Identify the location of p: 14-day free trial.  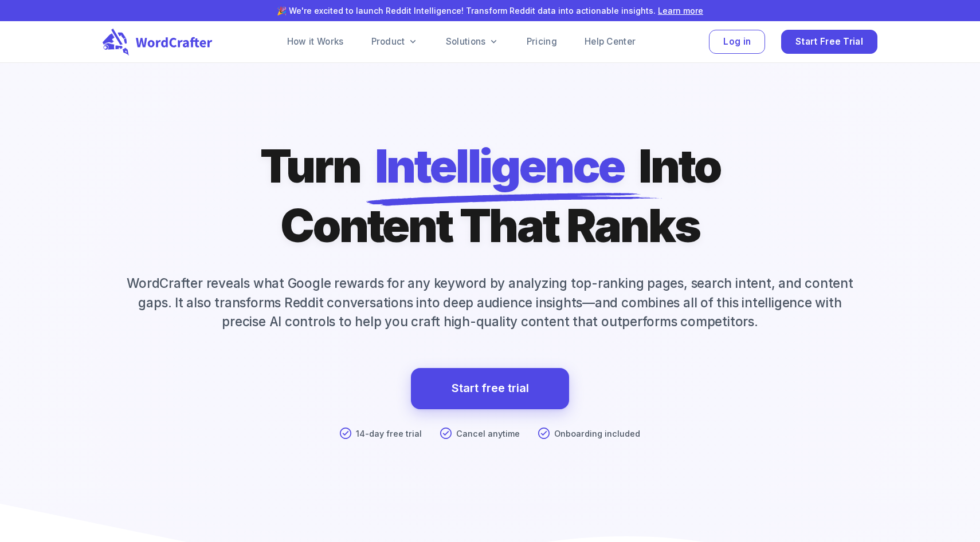
(389, 434).